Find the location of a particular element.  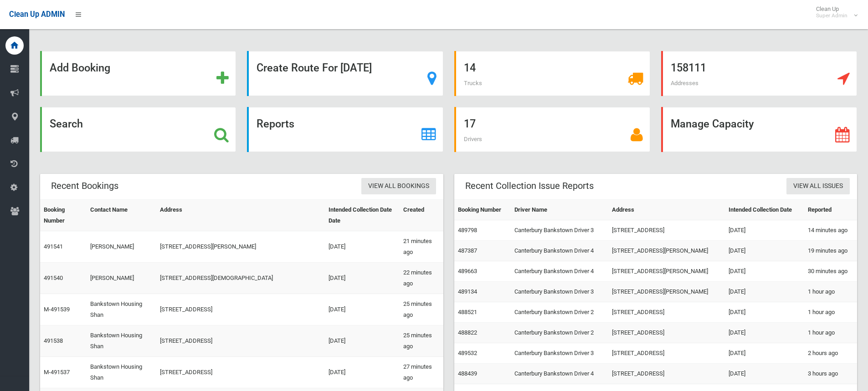

header: Recent Collection Issue Reports is located at coordinates (529, 186).